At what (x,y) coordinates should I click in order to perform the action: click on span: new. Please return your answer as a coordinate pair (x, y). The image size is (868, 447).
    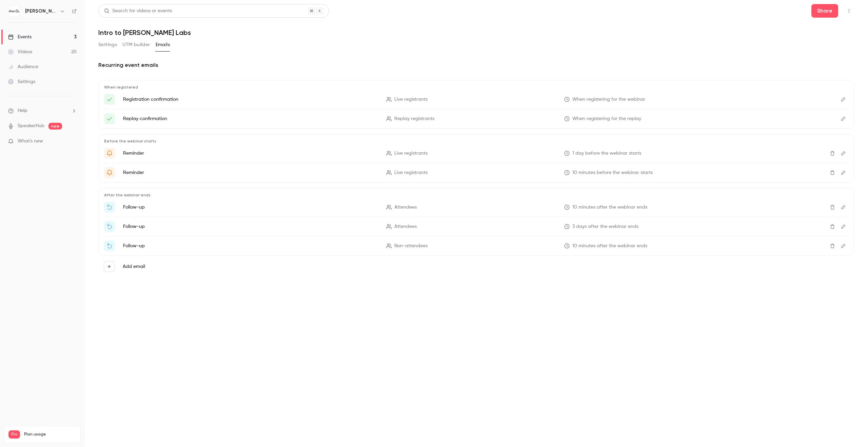
    Looking at the image, I should click on (55, 126).